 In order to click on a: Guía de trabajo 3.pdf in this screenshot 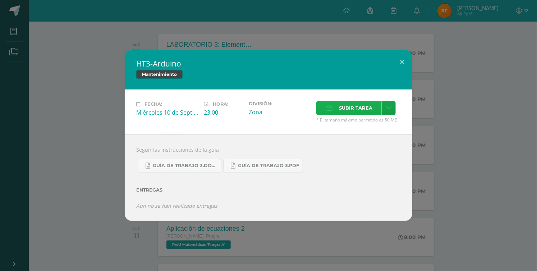, I will do `click(263, 166)`.